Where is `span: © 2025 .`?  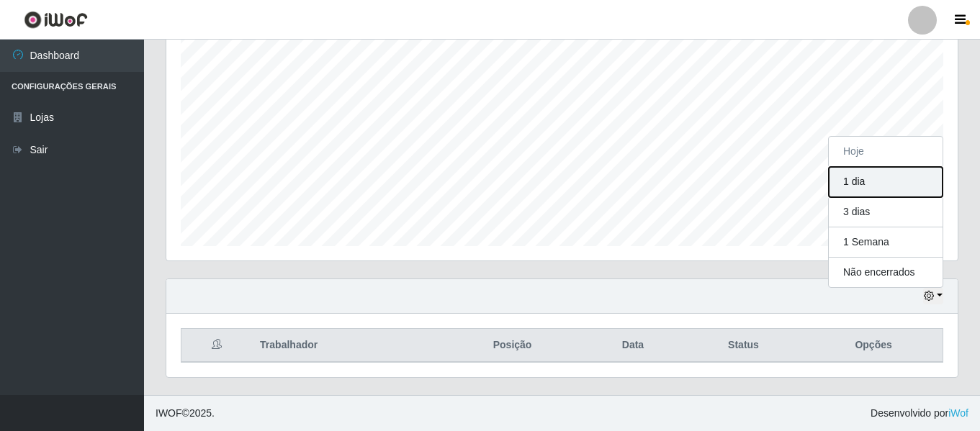 span: © 2025 . is located at coordinates (185, 414).